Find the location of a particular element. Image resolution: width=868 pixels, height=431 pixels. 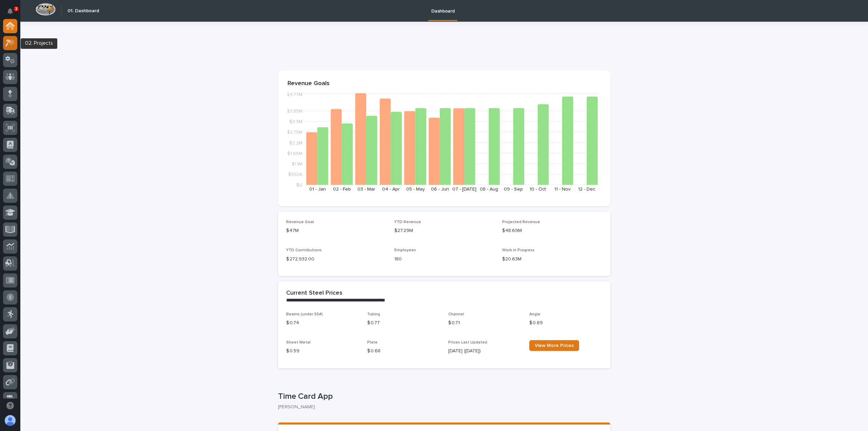

a: View More Prices is located at coordinates (554, 346).